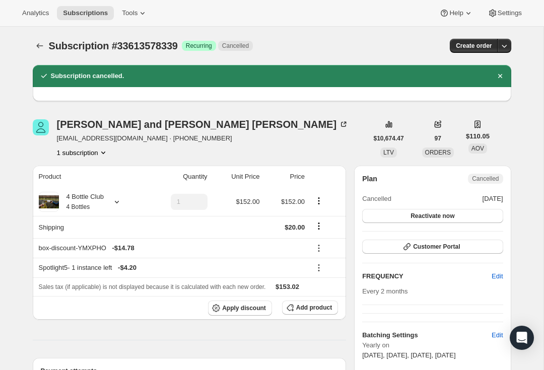 This screenshot has width=544, height=370. Describe the element at coordinates (505, 13) in the screenshot. I see `button: Settings` at that location.